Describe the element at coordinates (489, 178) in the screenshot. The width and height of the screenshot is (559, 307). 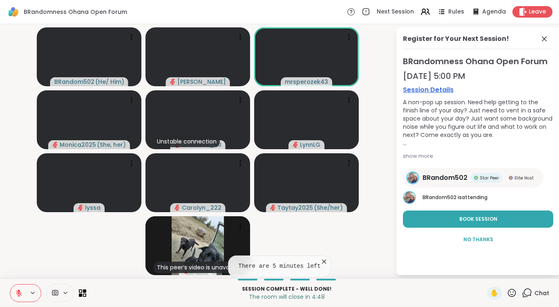
I see `span: Star Peer` at that location.